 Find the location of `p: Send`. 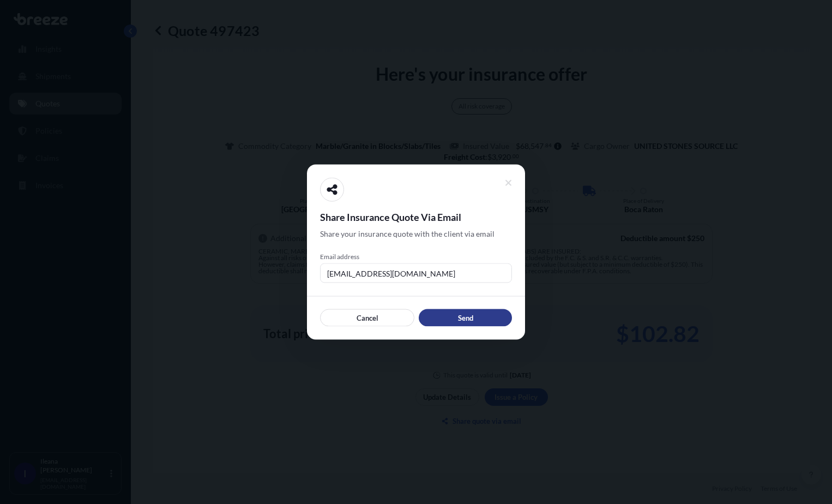

p: Send is located at coordinates (465, 318).